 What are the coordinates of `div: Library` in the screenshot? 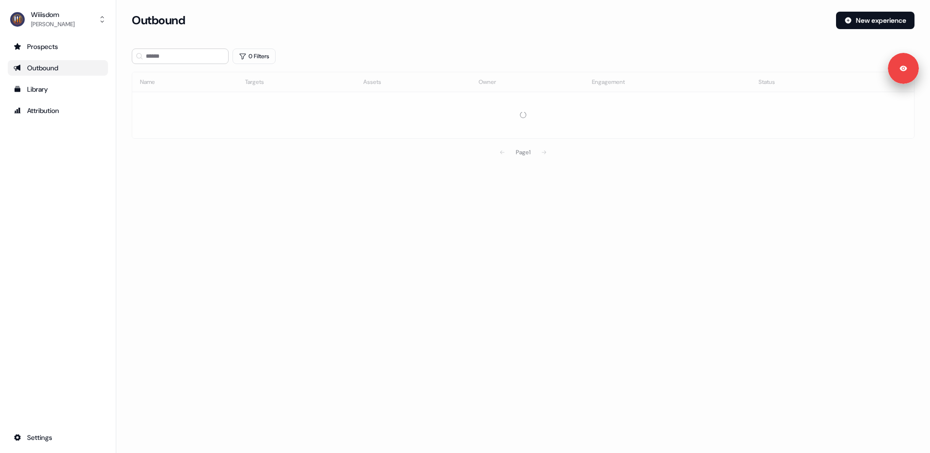 It's located at (58, 89).